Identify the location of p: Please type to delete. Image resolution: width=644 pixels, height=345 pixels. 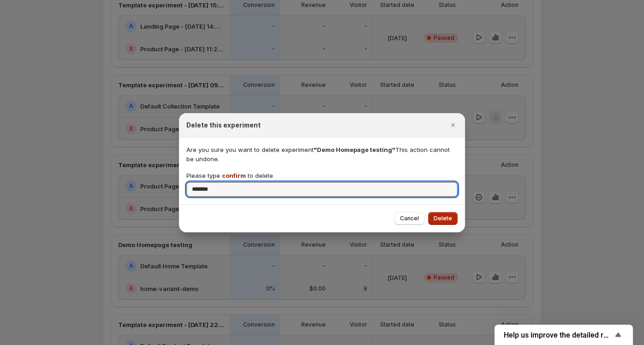
(230, 176).